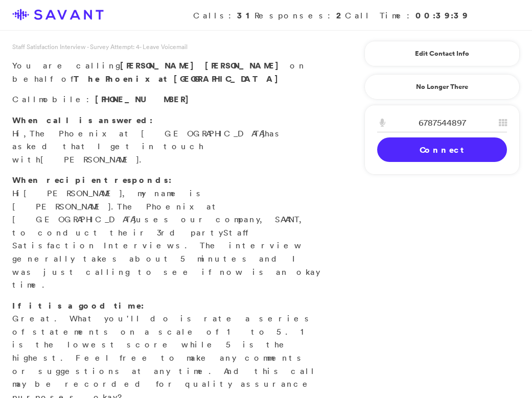 Image resolution: width=532 pixels, height=398 pixels. What do you see at coordinates (442, 53) in the screenshot?
I see `a: Edit Contact Info` at bounding box center [442, 53].